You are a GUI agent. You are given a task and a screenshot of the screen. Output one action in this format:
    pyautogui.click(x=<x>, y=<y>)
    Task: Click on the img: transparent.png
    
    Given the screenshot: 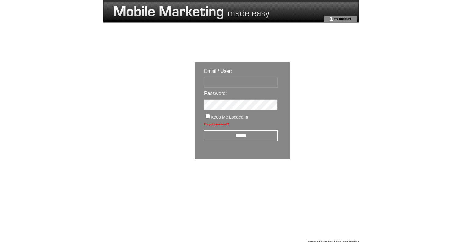 What is the action you would take?
    pyautogui.click(x=322, y=178)
    